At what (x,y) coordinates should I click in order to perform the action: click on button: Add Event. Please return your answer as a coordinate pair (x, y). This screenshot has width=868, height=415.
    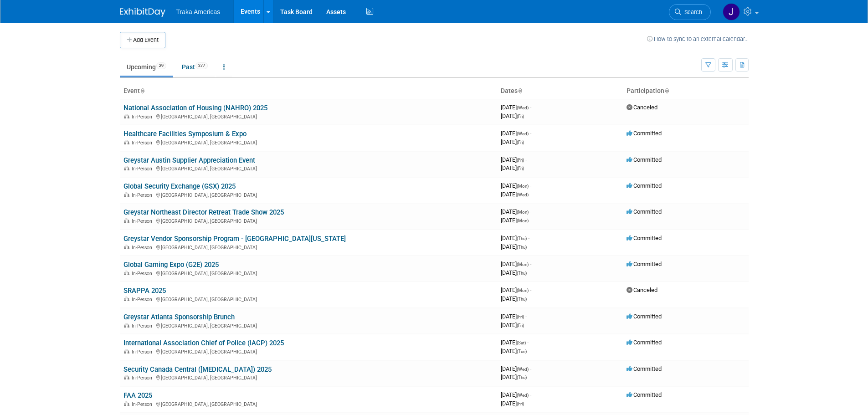
    Looking at the image, I should click on (143, 40).